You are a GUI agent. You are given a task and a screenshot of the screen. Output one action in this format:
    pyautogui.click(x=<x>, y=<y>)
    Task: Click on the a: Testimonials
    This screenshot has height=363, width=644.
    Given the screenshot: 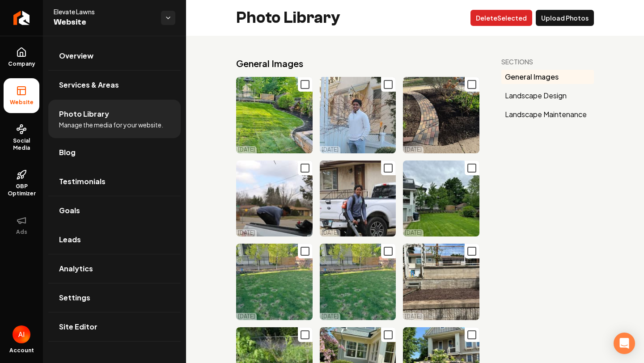 What is the action you would take?
    pyautogui.click(x=114, y=182)
    